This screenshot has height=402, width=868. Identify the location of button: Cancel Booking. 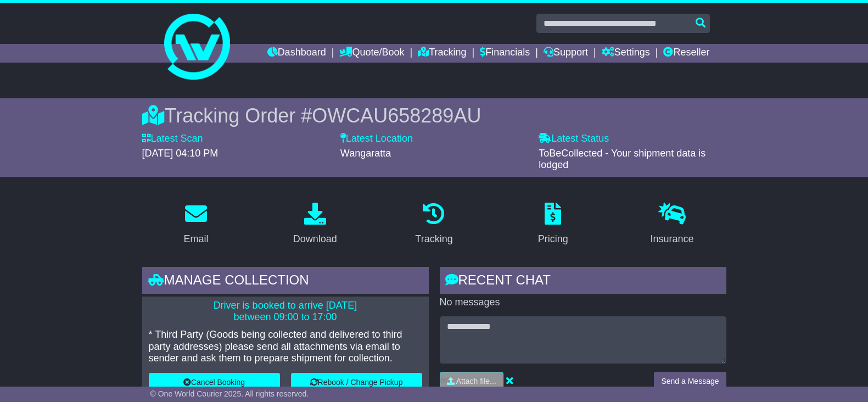
(214, 383).